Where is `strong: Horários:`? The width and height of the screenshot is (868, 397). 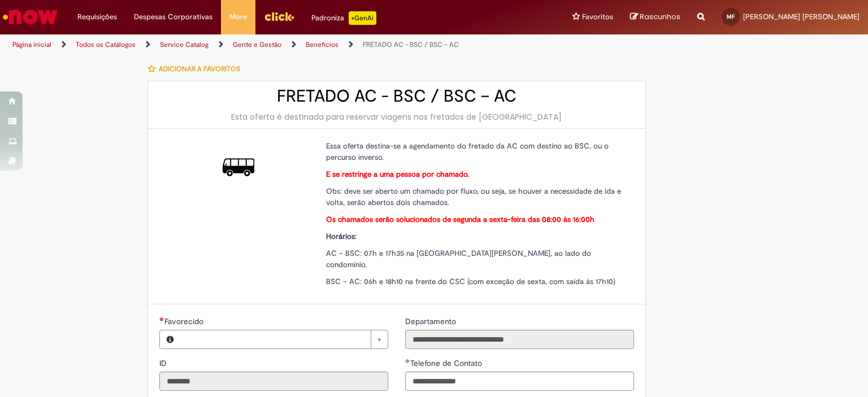
strong: Horários: is located at coordinates (341, 236).